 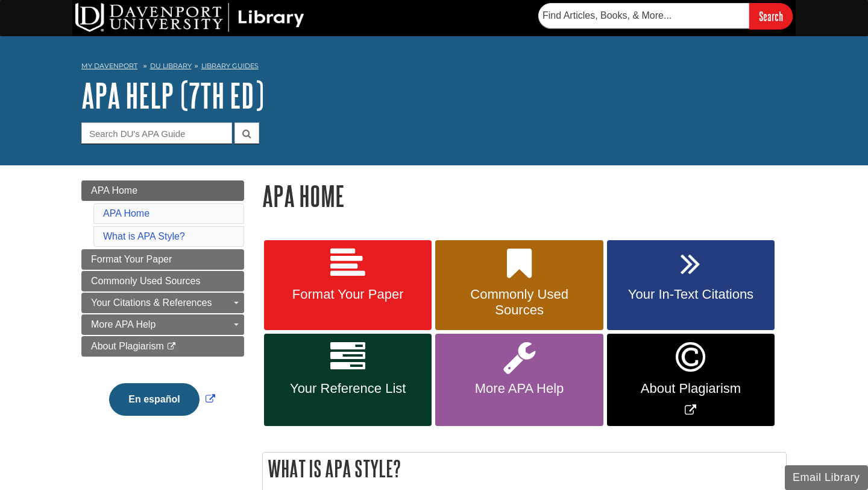 What do you see at coordinates (162, 308) in the screenshot?
I see `div: Guide Page Menu` at bounding box center [162, 308].